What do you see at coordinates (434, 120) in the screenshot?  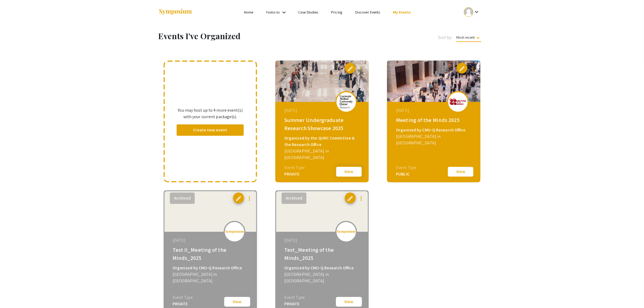 I see `div: Meeting of the Minds 2025` at bounding box center [434, 120].